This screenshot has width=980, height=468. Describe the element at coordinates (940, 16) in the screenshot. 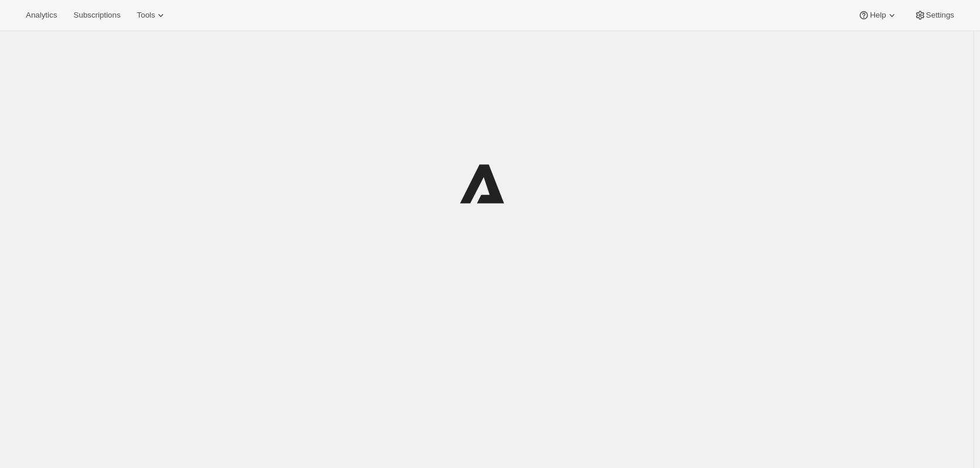

I see `span: Settings` at that location.